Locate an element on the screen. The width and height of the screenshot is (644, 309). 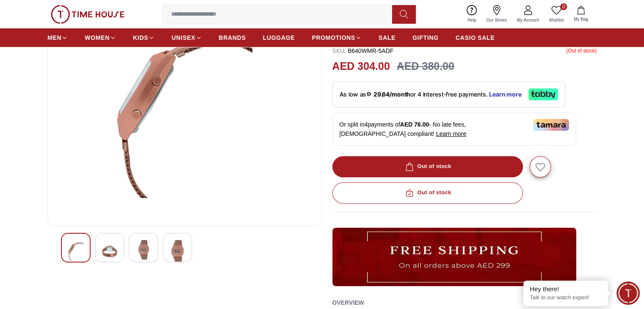
a: PROMOTIONS is located at coordinates (337, 38).